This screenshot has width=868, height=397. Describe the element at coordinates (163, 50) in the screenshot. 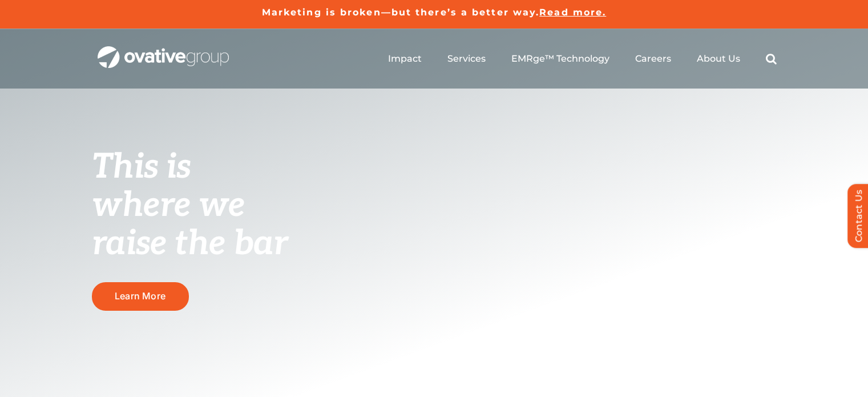

I see `a: OG_Full_horizontal_WHT` at that location.